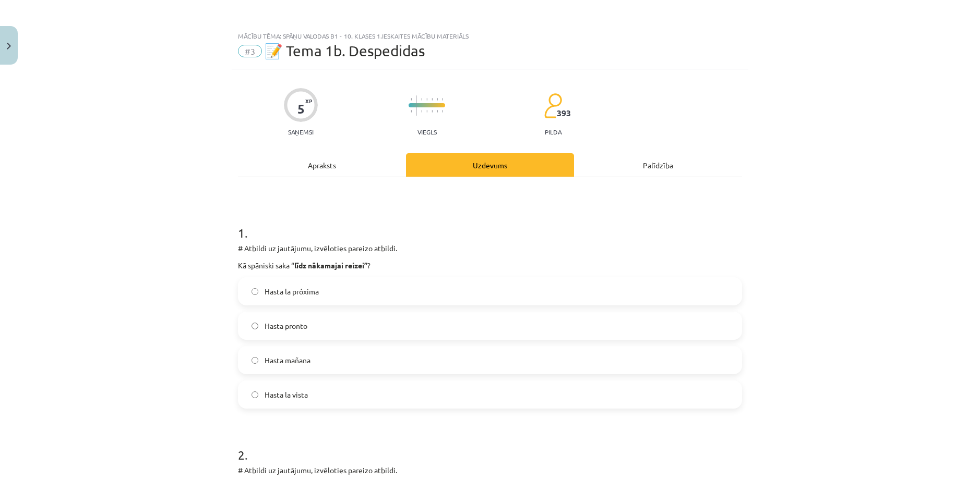  I want to click on span: #3, so click(250, 51).